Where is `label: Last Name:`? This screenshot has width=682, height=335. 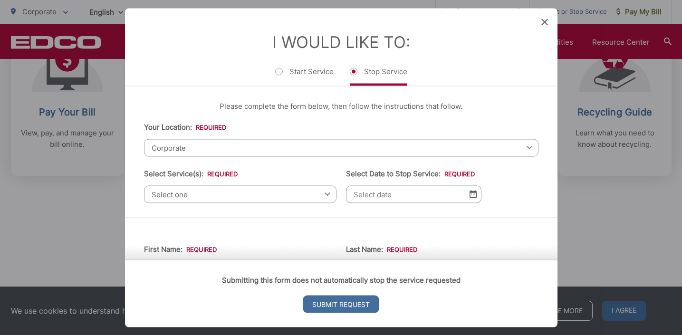 label: Last Name: is located at coordinates (382, 249).